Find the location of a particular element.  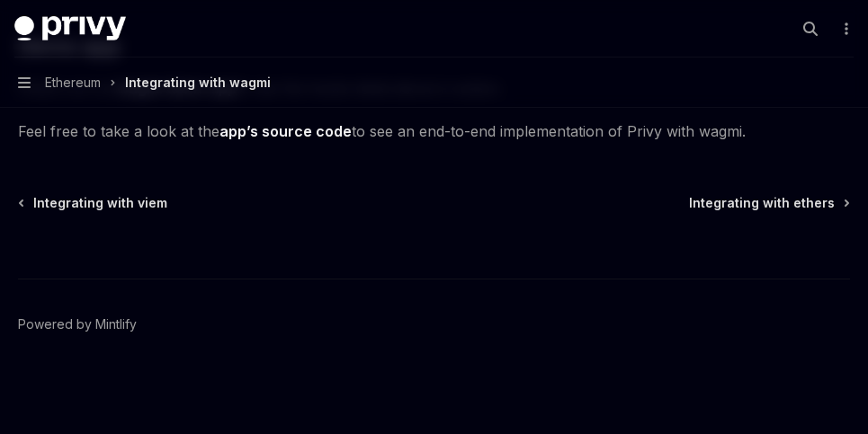

span: Integrating with ethers is located at coordinates (761, 203).